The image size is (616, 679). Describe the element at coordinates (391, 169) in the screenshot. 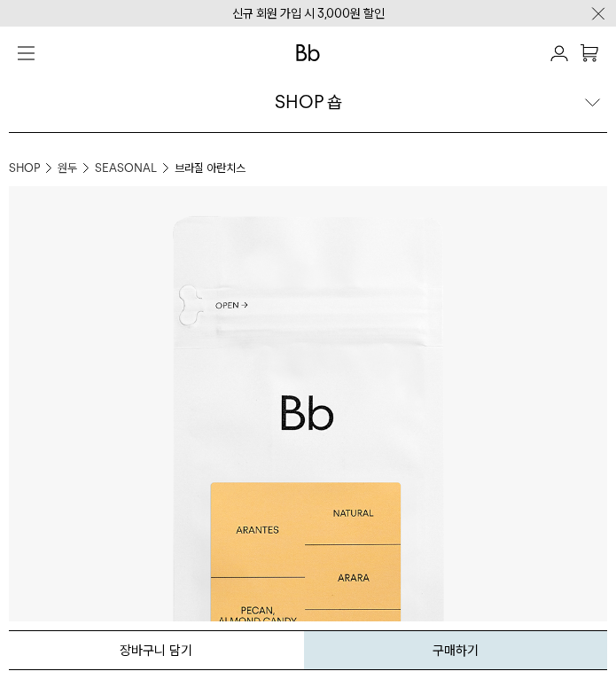

I see `li: 브라질 아란치스` at that location.